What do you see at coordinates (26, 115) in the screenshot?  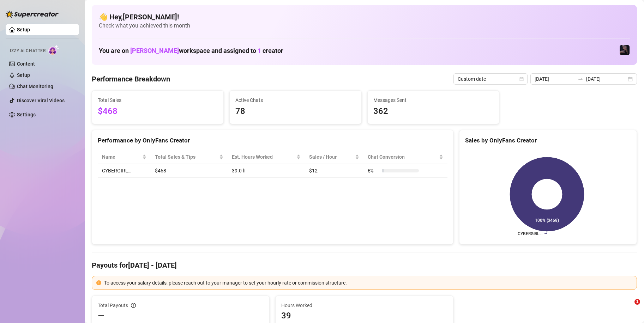 I see `a: Settings` at bounding box center [26, 115].